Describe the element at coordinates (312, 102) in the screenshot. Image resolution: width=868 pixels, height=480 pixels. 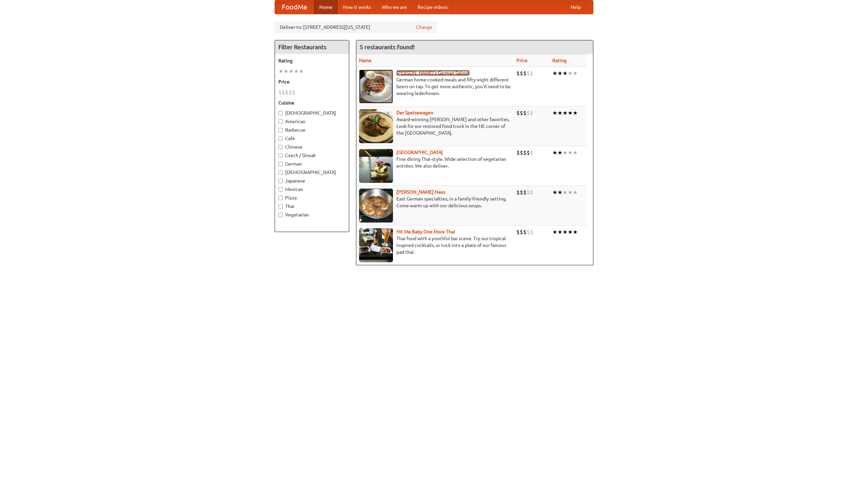
I see `h5: Cuisine` at that location.